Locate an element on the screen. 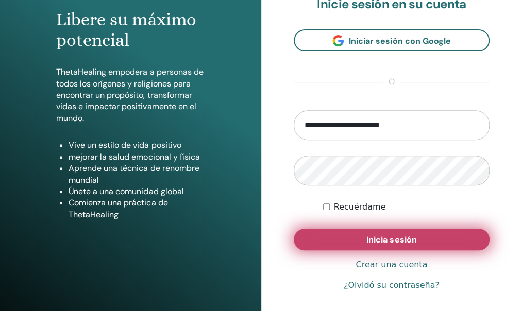  a: Crear una cuenta is located at coordinates (391, 265).